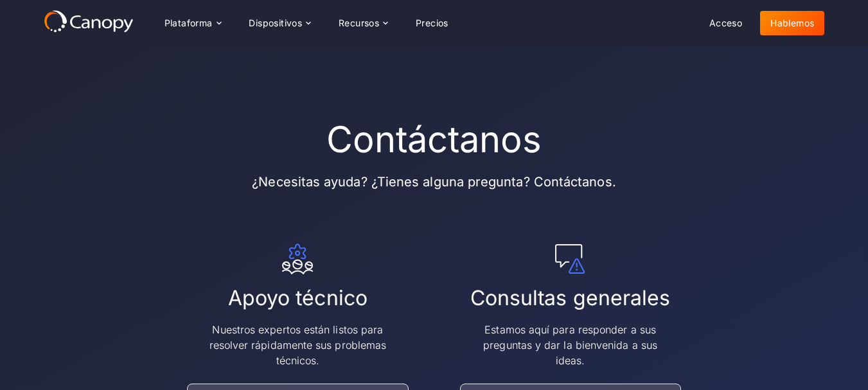  What do you see at coordinates (570, 345) in the screenshot?
I see `font: Estamos aquí para responder a sus preguntas y dar la bienvenida a sus ideas.` at bounding box center [570, 345].